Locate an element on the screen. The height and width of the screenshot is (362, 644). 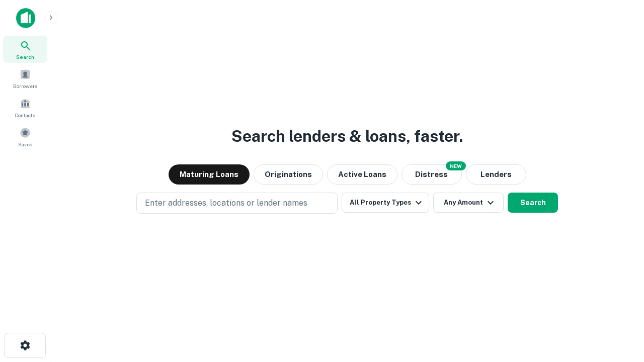
button: All Property Types is located at coordinates (385, 202).